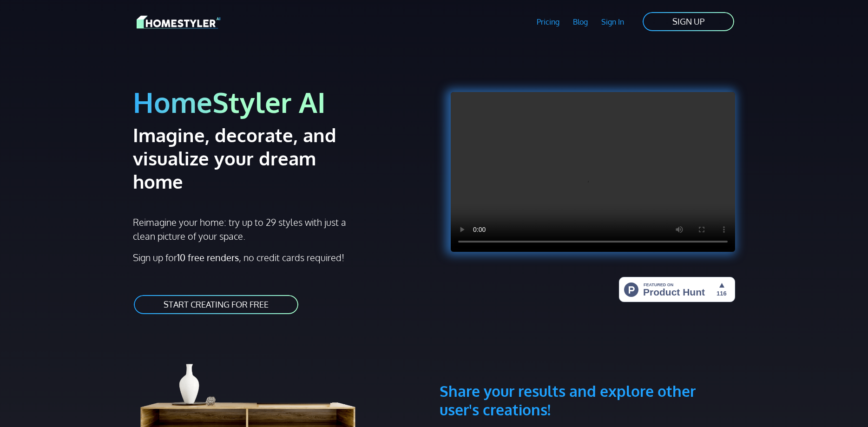 The image size is (868, 427). Describe the element at coordinates (251, 158) in the screenshot. I see `h2: Imagine, decorate, and visualize your dream home` at that location.